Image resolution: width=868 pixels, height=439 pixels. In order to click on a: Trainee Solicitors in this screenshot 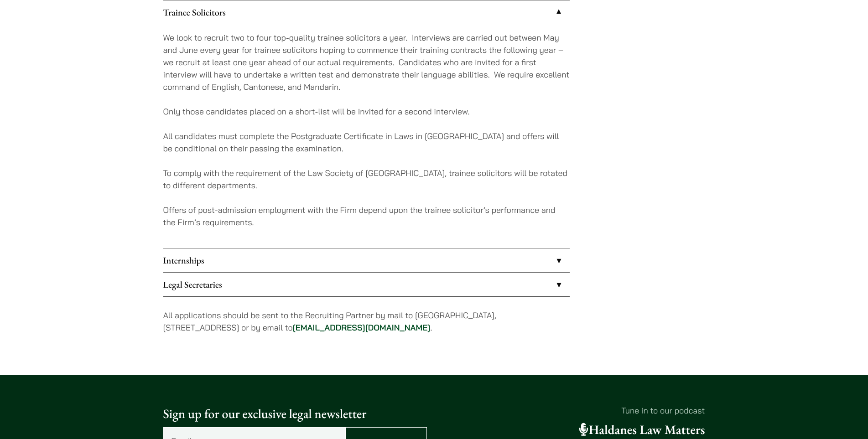, I will do `click(367, 12)`.